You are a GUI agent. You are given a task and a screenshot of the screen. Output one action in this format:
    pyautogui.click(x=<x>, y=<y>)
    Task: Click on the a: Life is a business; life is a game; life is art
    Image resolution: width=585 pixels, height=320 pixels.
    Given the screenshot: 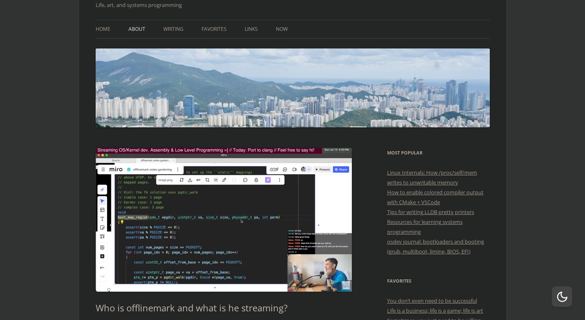 What is the action you would take?
    pyautogui.click(x=435, y=310)
    